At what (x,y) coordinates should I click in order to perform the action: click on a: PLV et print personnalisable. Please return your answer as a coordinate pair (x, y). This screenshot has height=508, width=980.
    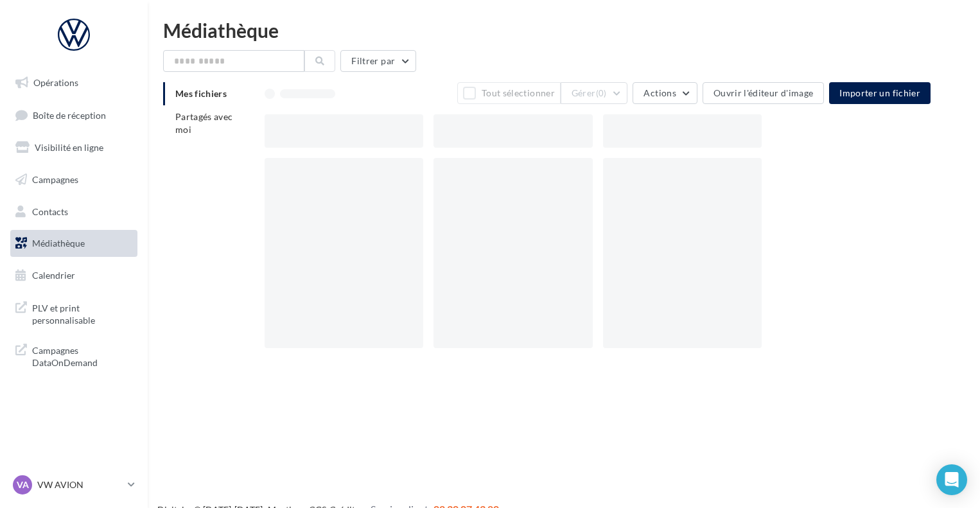
    Looking at the image, I should click on (74, 313).